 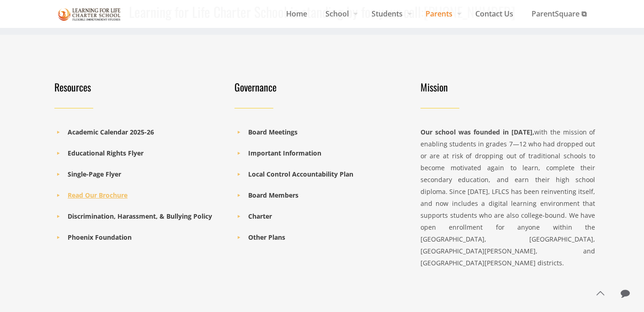 What do you see at coordinates (301, 174) in the screenshot?
I see `a: Local Control Accountability Plan` at bounding box center [301, 174].